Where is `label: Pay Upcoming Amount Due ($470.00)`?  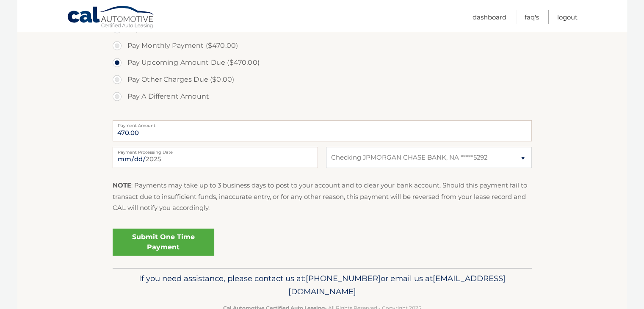 label: Pay Upcoming Amount Due ($470.00) is located at coordinates (322, 63).